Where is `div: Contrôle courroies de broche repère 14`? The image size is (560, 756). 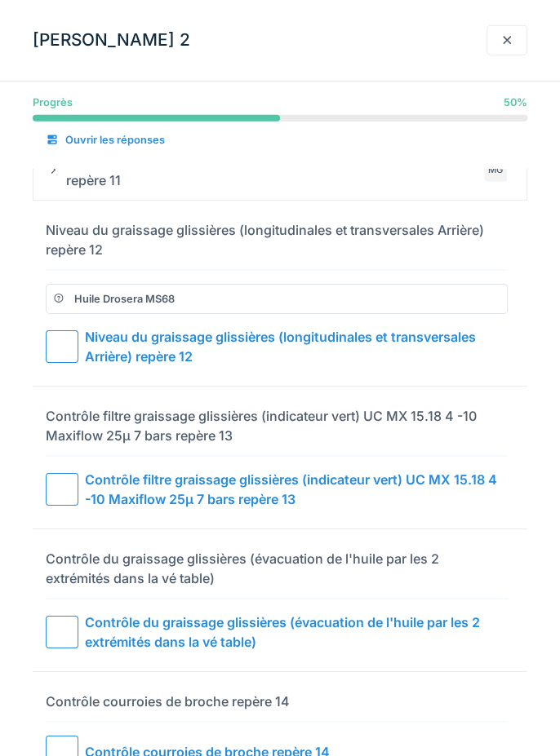
div: Contrôle courroies de broche repère 14 is located at coordinates (168, 701).